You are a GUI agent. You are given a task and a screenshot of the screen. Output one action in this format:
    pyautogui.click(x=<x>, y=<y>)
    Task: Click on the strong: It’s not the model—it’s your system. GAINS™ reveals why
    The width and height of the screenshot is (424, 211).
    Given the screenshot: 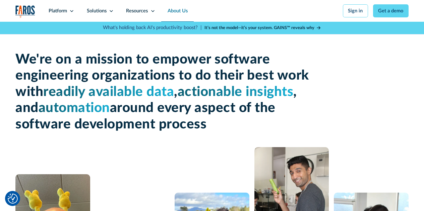 What is the action you would take?
    pyautogui.click(x=259, y=28)
    